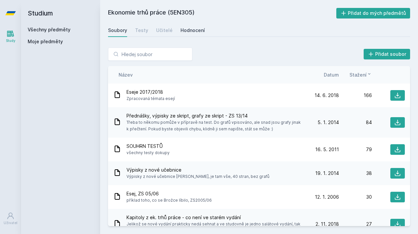  I want to click on a: Study, so click(11, 36).